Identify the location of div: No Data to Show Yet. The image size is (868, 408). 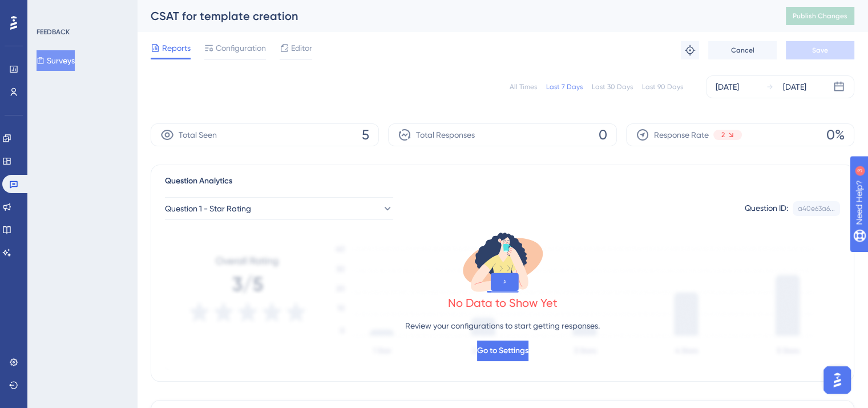
(503, 302).